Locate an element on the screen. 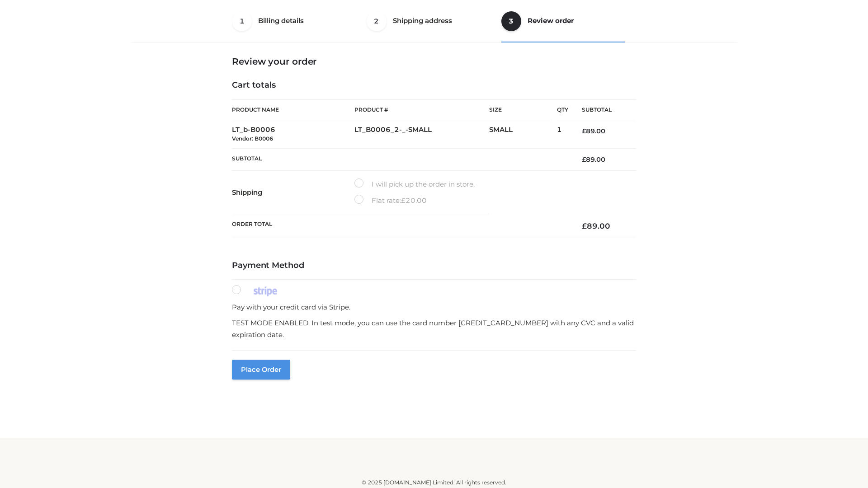 This screenshot has width=868, height=488. td: LT_B0006_2-_-SMALL is located at coordinates (422, 134).